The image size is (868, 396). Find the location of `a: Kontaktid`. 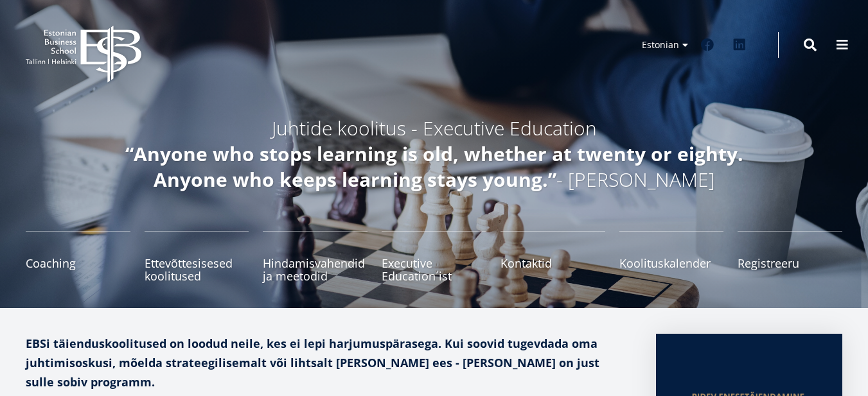

a: Kontaktid is located at coordinates (553, 257).